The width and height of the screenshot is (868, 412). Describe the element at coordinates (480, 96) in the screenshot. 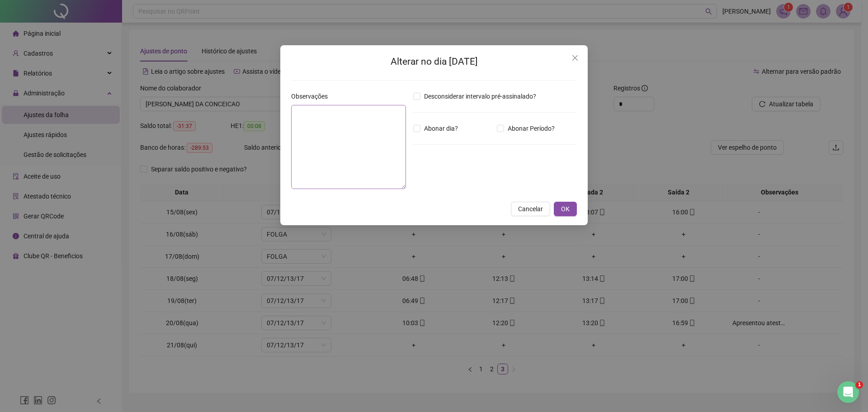

I see `span: Desconsiderar intervalo pré-assinalado?` at that location.